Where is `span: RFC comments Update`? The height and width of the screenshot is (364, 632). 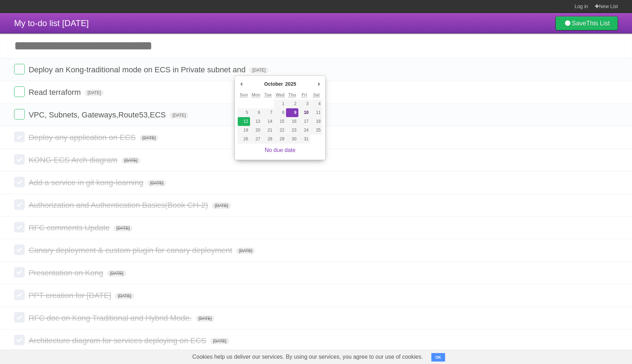 span: RFC comments Update is located at coordinates (70, 227).